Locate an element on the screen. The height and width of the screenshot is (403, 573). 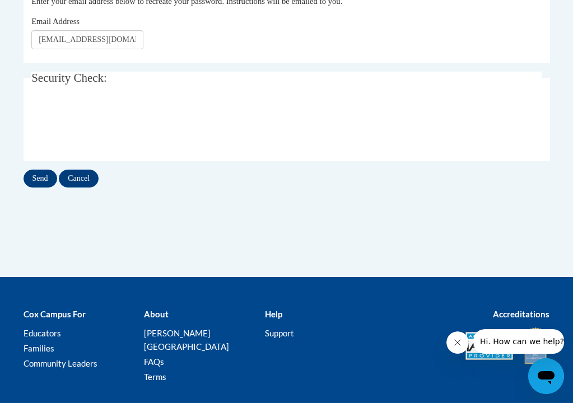
b: Accreditations is located at coordinates (521, 314).